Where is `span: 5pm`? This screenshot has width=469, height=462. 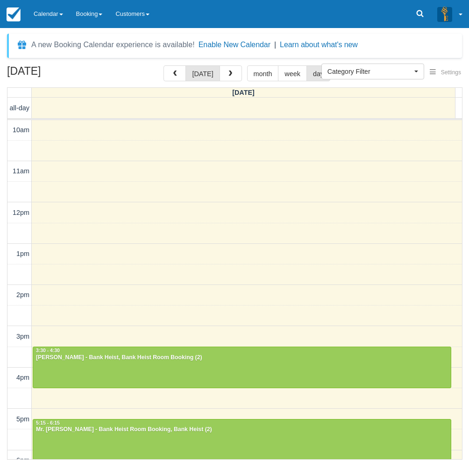
span: 5pm is located at coordinates (23, 419).